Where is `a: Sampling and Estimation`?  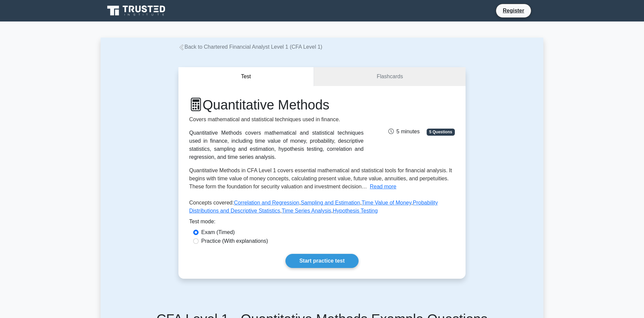
a: Sampling and Estimation is located at coordinates (331, 202).